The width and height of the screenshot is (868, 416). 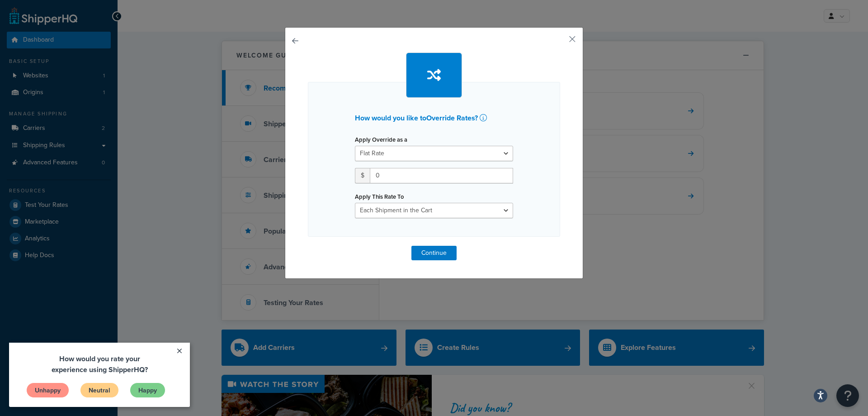 I want to click on a: Unhappy, so click(x=38, y=48).